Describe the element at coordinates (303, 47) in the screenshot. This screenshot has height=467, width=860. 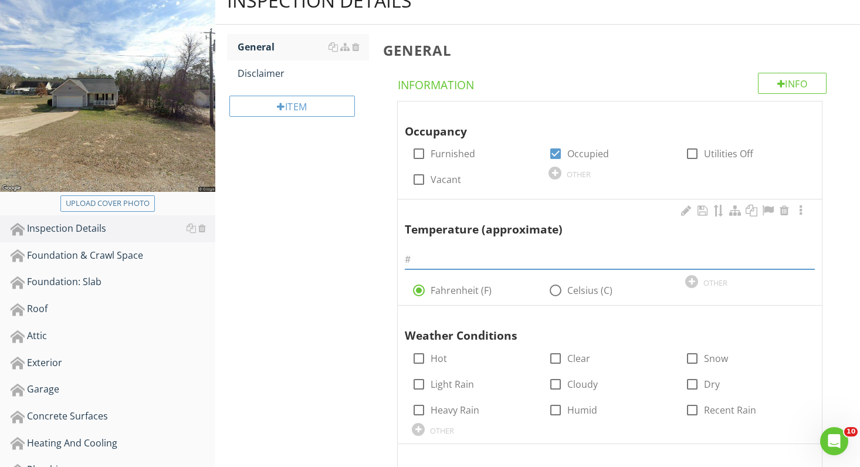
I see `div: General` at that location.